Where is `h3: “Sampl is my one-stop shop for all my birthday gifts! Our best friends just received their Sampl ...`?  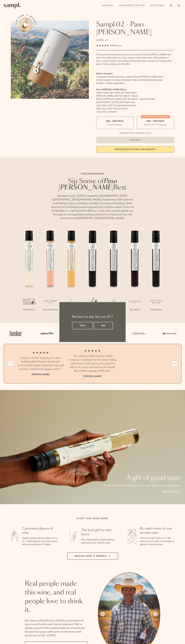 h3: “Sampl is my one-stop shop for all my birthday gifts! Our best friends just received their Sampl ... is located at coordinates (40, 363).